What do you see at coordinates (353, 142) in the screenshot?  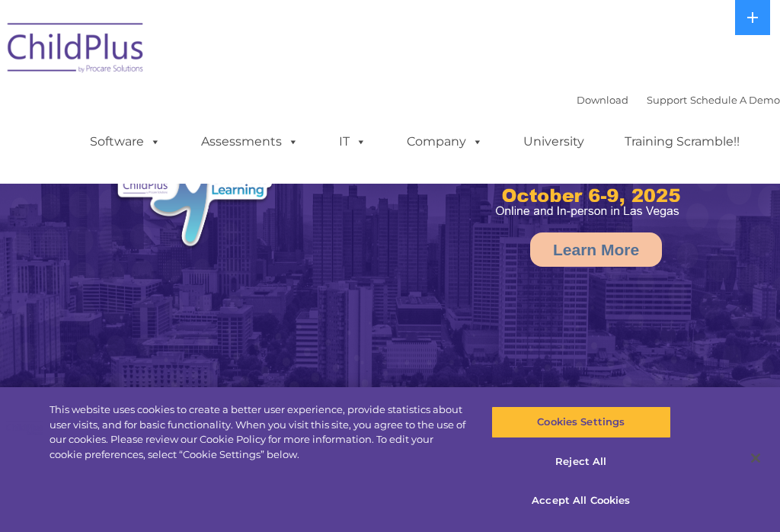 I see `a: IT` at bounding box center [353, 142].